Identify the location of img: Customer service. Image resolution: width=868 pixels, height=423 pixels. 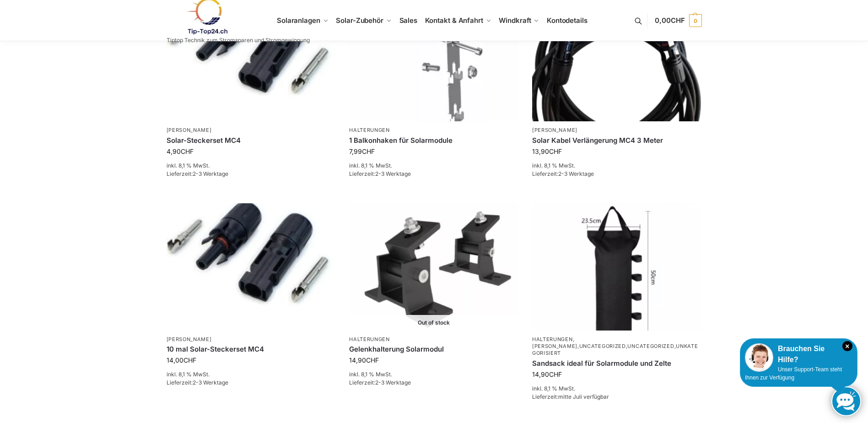
(759, 358).